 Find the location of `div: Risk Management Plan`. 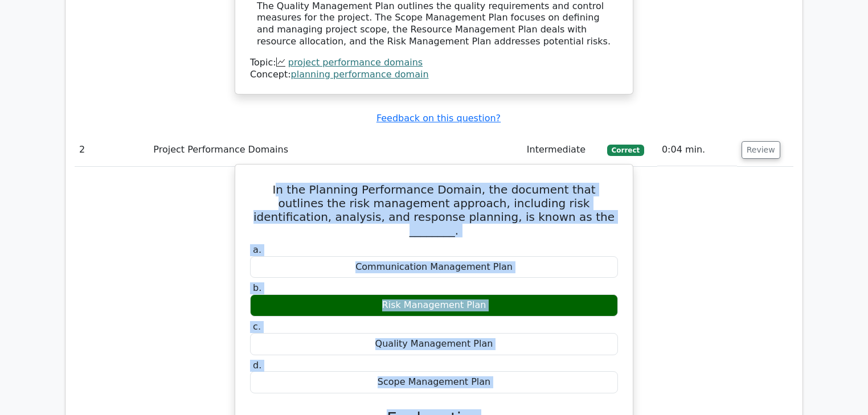

div: Risk Management Plan is located at coordinates (434, 305).